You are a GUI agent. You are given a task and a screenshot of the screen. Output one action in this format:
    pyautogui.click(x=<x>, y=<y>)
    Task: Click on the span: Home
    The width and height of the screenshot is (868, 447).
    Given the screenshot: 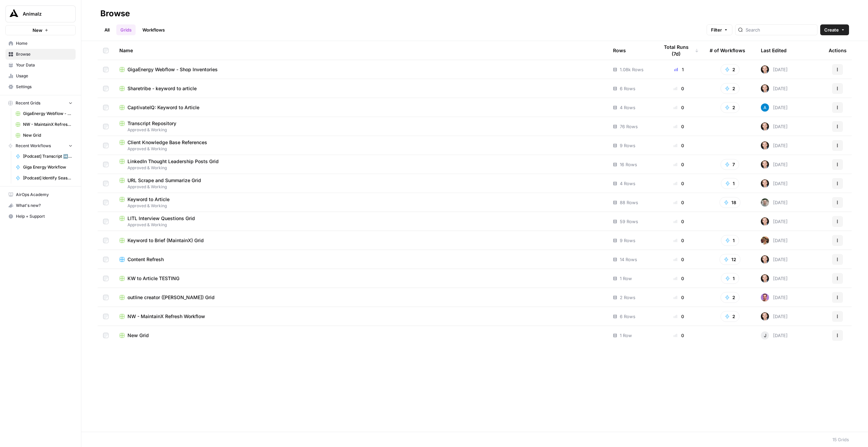 What is the action you would take?
    pyautogui.click(x=44, y=43)
    